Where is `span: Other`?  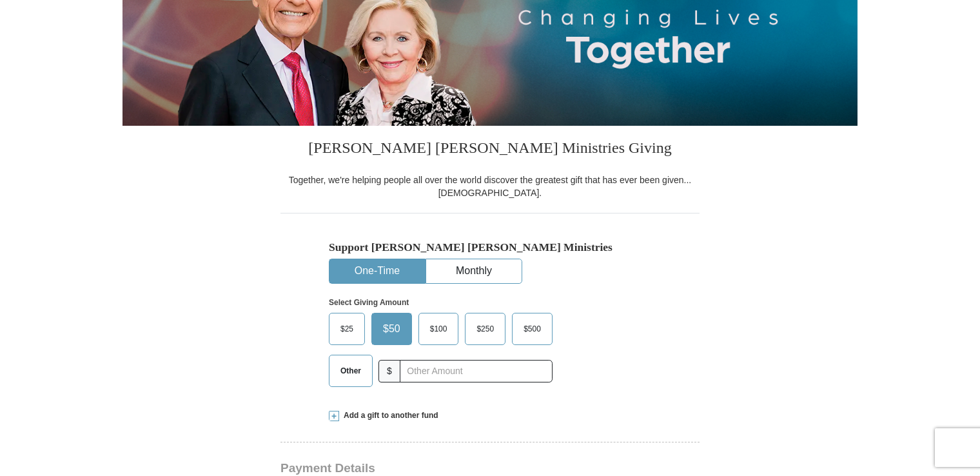 span: Other is located at coordinates (351, 371).